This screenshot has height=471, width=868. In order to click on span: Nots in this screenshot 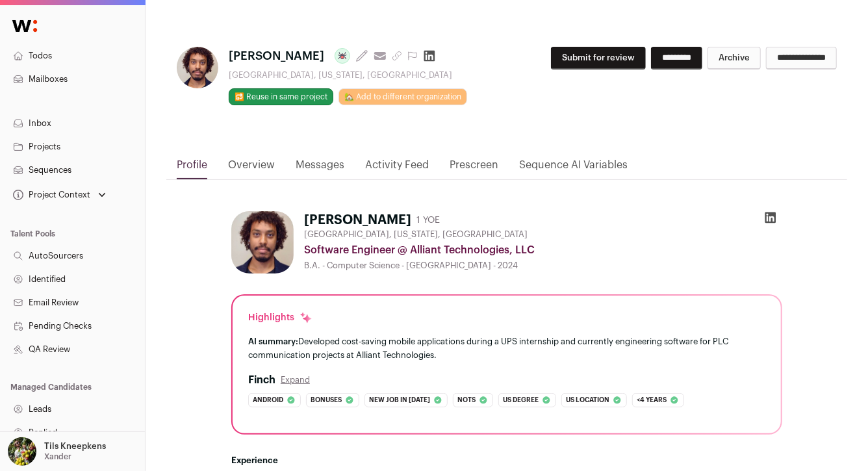, I will do `click(466, 400)`.